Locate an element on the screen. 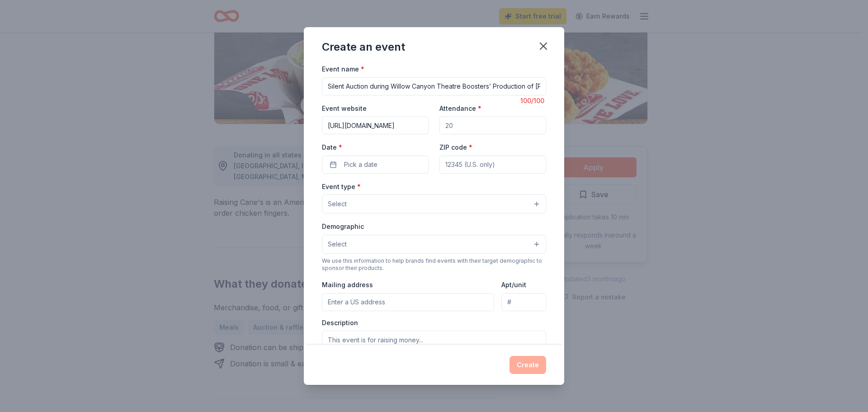 The height and width of the screenshot is (412, 868). label: Event name is located at coordinates (343, 69).